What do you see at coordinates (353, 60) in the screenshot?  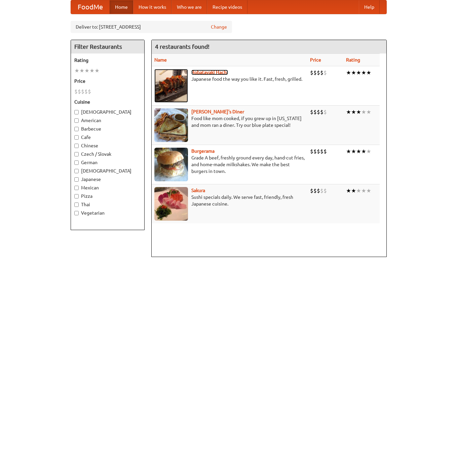 I see `a: Rating` at bounding box center [353, 60].